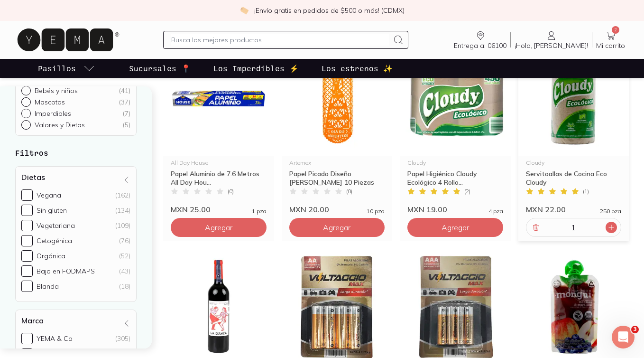  I want to click on img: Papel Higiénico Cloudy Ecológico 4 Rollos de 450 Hojas c/u, so click(456, 98).